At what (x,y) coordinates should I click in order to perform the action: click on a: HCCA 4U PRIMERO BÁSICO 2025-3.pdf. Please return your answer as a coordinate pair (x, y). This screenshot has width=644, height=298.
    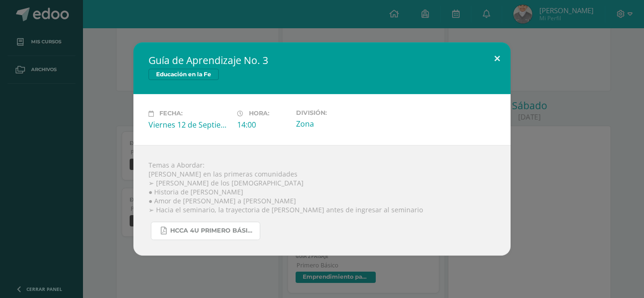
    Looking at the image, I should click on (205, 231).